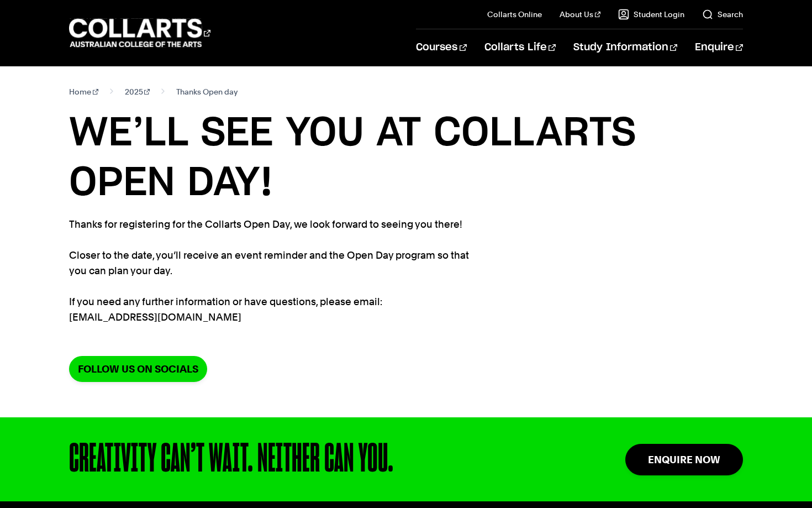 This screenshot has width=812, height=508. I want to click on a: Search, so click(723, 14).